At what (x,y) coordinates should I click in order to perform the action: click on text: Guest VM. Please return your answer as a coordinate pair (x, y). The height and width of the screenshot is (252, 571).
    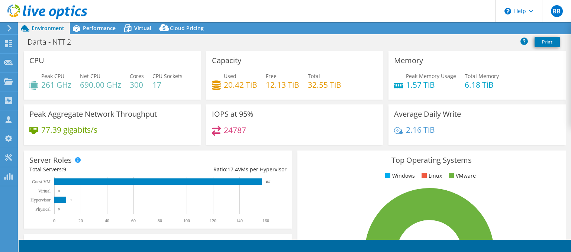
    Looking at the image, I should click on (41, 182).